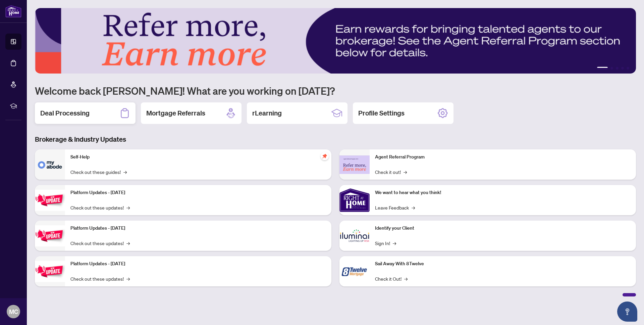  I want to click on a: Check out these guides!→, so click(99, 172).